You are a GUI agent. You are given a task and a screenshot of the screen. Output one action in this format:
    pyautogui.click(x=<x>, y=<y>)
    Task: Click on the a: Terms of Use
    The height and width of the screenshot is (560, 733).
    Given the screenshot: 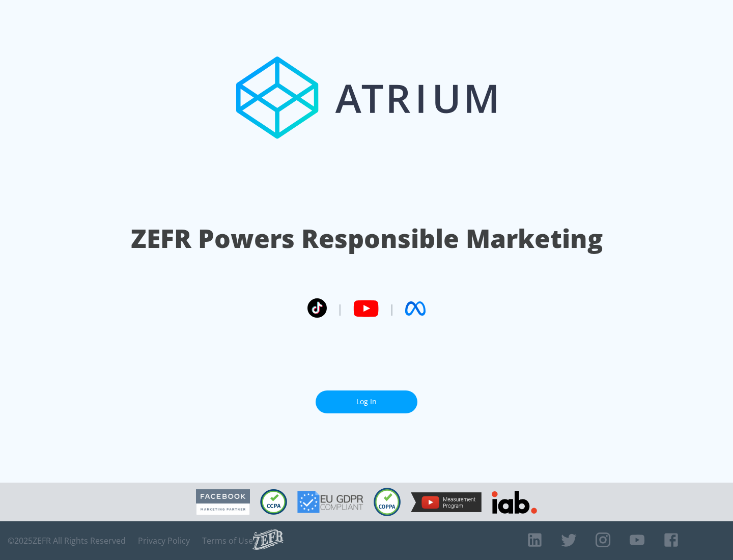 What is the action you would take?
    pyautogui.click(x=228, y=541)
    